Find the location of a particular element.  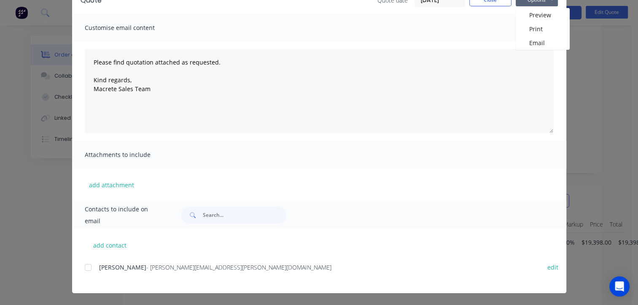

button: Print is located at coordinates (543, 29).